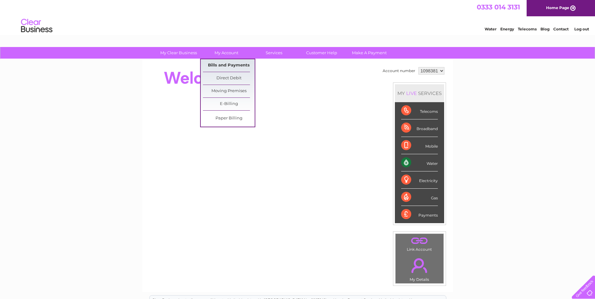  Describe the element at coordinates (498, 7) in the screenshot. I see `a: 0333 014 3131` at that location.